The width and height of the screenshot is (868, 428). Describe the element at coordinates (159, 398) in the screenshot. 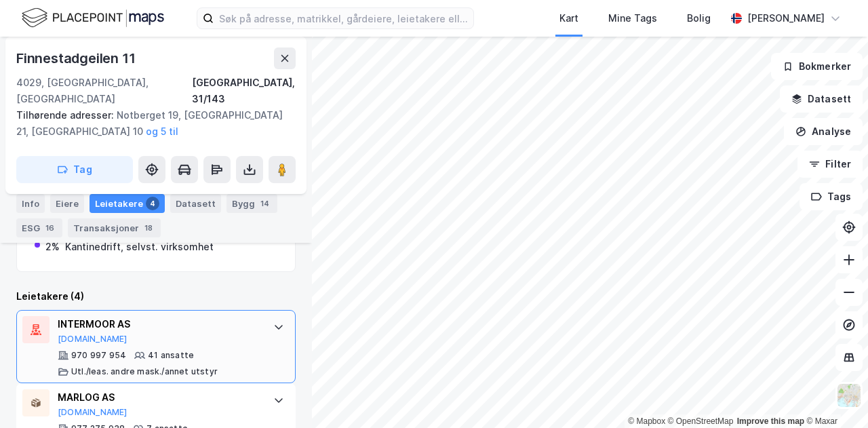

I see `div: MARLOG AS` at that location.